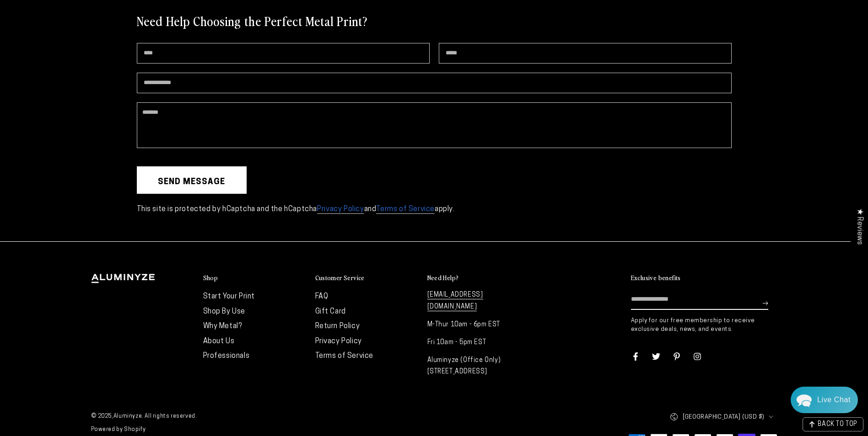  I want to click on p: M-Thur 10am - 6pm EST, so click(479, 324).